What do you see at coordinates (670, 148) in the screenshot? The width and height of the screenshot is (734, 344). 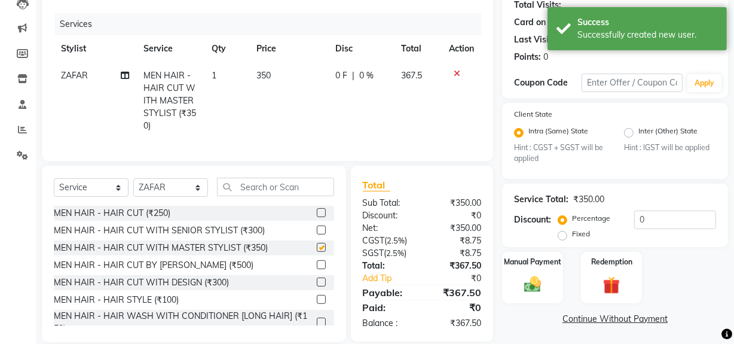 I see `small: Hint : IGST will be applied` at bounding box center [670, 148].